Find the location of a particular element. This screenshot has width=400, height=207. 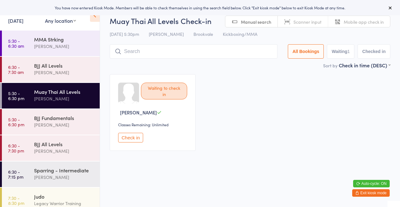

button: Exit kiosk mode is located at coordinates (371, 193).